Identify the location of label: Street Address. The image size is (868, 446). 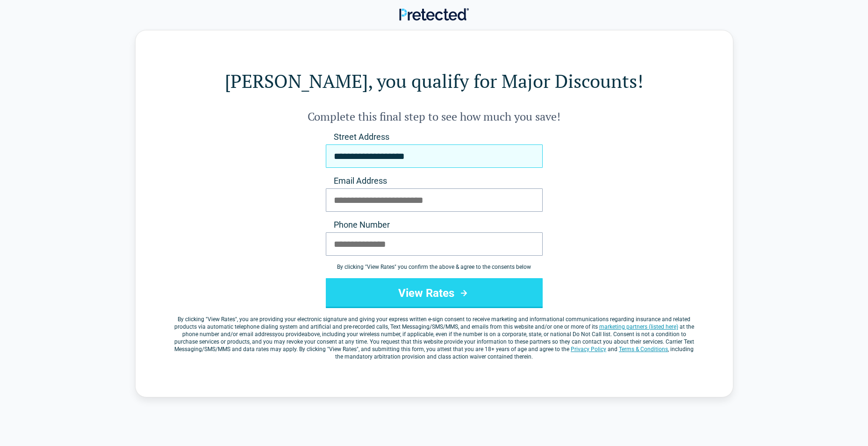
(434, 137).